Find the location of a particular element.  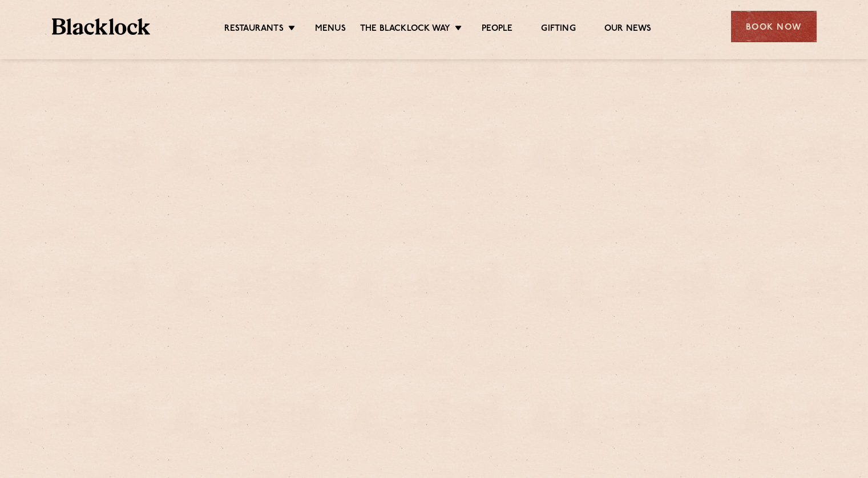

a: People is located at coordinates (497, 30).